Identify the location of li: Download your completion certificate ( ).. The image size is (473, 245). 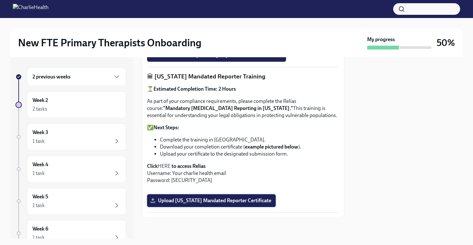
(249, 147).